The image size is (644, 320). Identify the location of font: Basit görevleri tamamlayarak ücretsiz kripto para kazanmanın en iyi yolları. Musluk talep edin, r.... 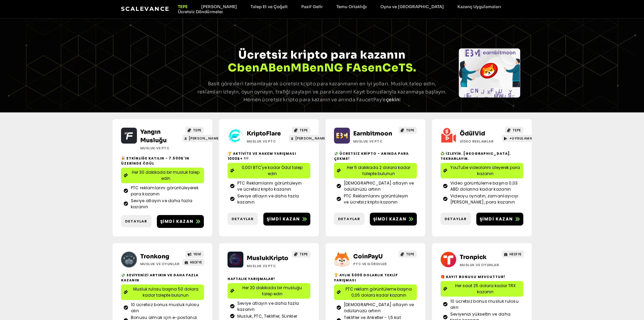
(322, 92).